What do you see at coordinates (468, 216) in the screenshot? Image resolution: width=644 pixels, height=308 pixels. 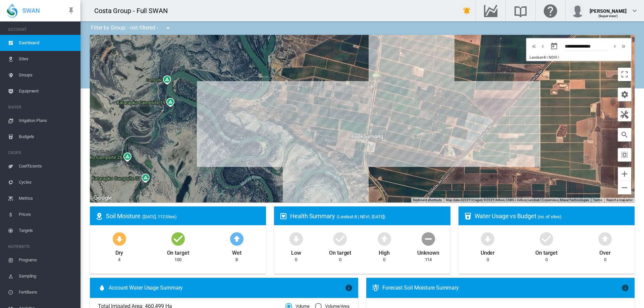 I see `md-icon: icon-cup-water` at bounding box center [468, 216].